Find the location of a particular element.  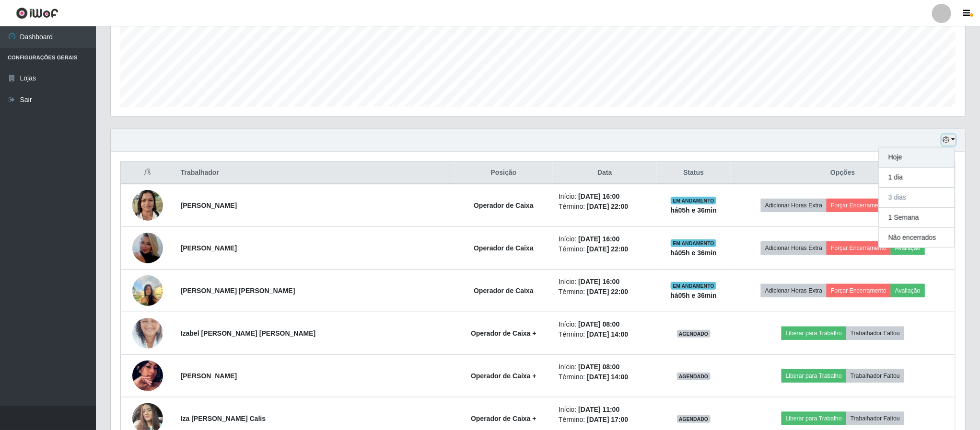

th: Trabalhador is located at coordinates (315, 173).